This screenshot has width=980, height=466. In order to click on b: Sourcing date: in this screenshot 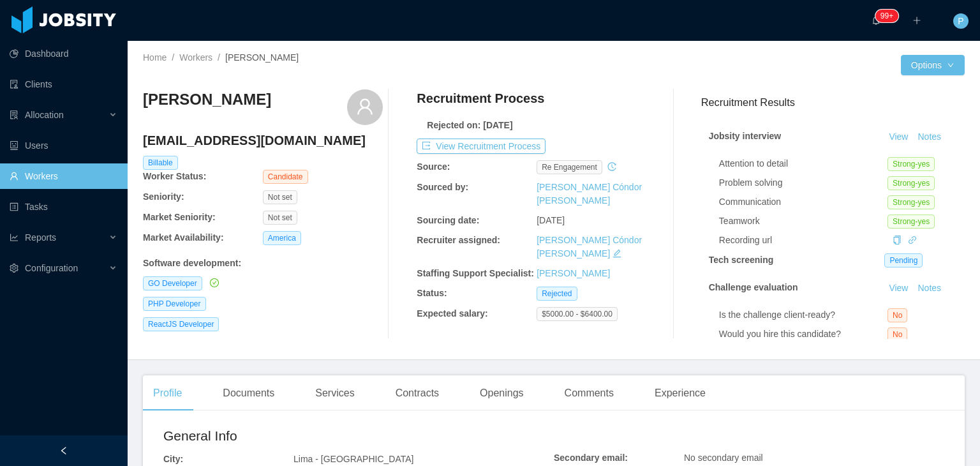, I will do `click(448, 220)`.